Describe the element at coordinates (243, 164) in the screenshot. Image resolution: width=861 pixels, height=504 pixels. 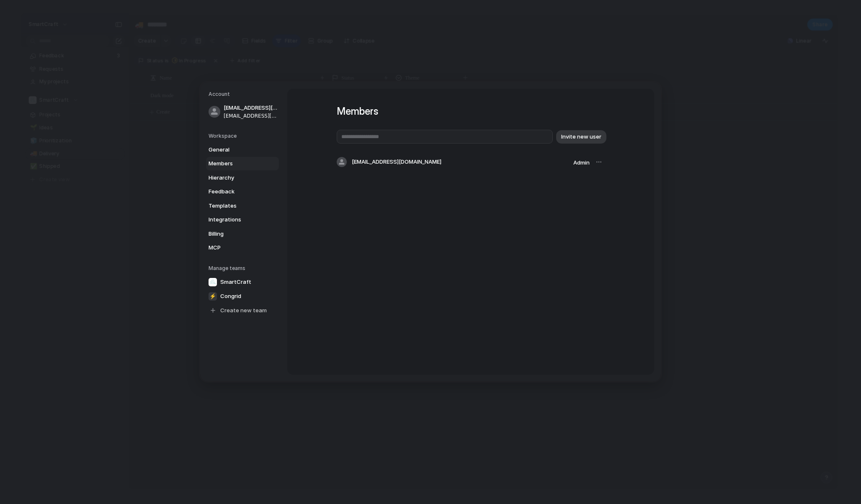
I see `a: Members` at that location.